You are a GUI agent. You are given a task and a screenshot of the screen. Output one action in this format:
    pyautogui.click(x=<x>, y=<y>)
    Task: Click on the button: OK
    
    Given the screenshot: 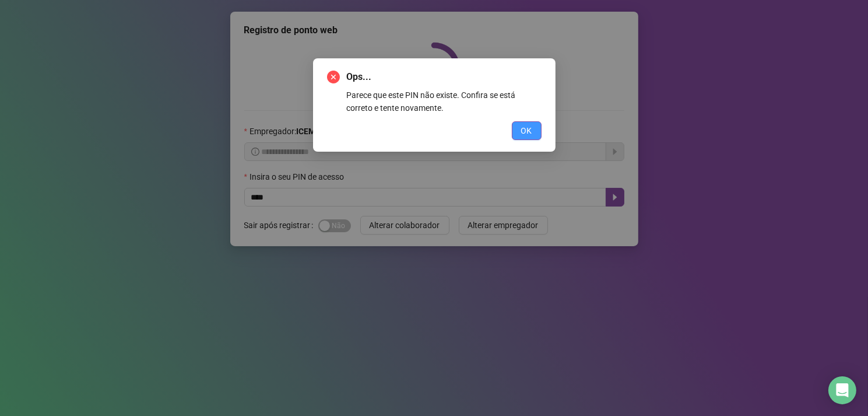 What is the action you would take?
    pyautogui.click(x=527, y=131)
    